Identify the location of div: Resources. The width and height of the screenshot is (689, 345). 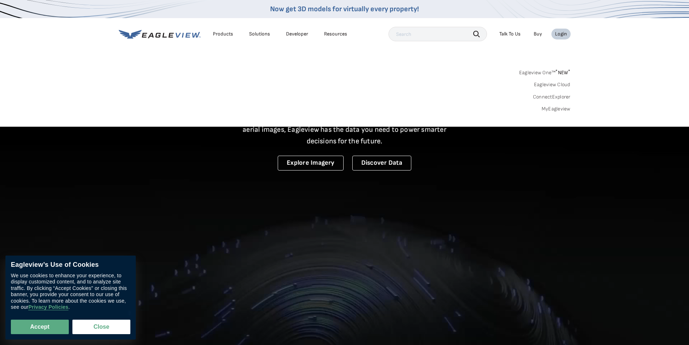
(336, 34).